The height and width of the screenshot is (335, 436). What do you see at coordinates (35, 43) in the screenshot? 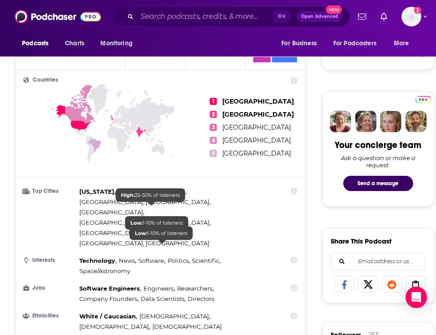
I see `span: Podcasts` at bounding box center [35, 43].